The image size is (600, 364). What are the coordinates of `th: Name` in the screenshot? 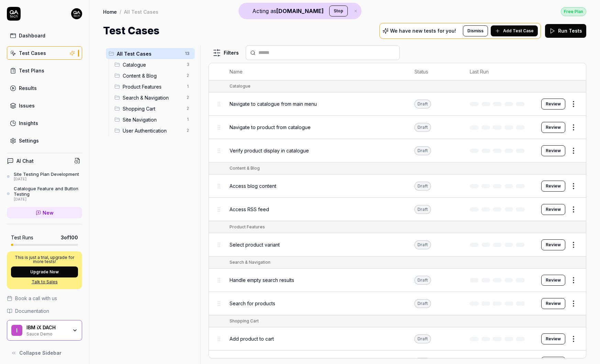 It's located at (315, 72).